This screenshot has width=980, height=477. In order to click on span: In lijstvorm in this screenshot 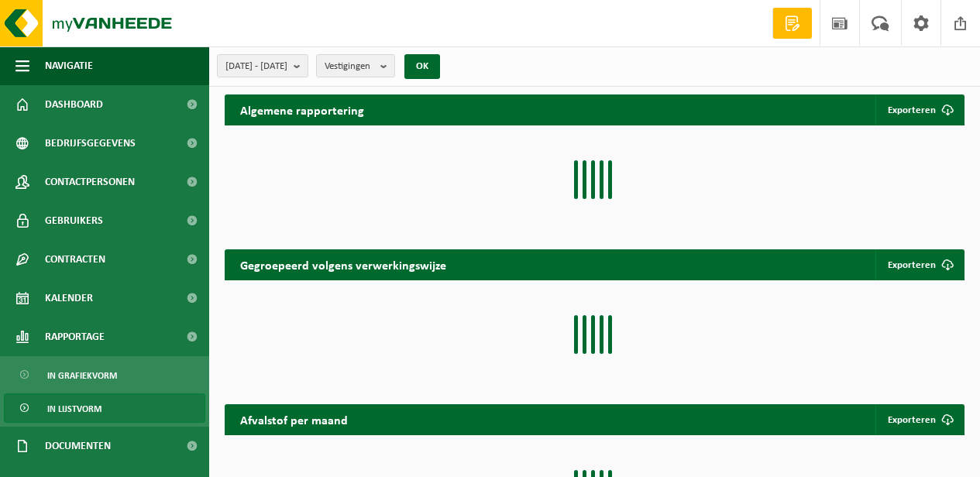, I will do `click(74, 408)`.